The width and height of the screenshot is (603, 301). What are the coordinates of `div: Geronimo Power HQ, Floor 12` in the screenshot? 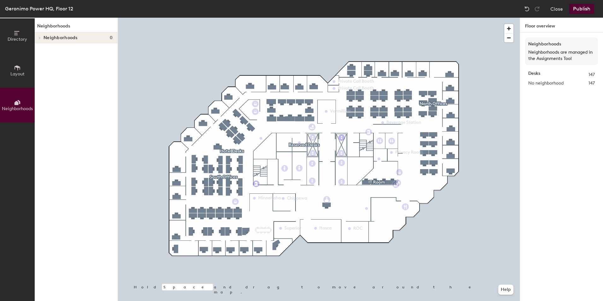 It's located at (39, 9).